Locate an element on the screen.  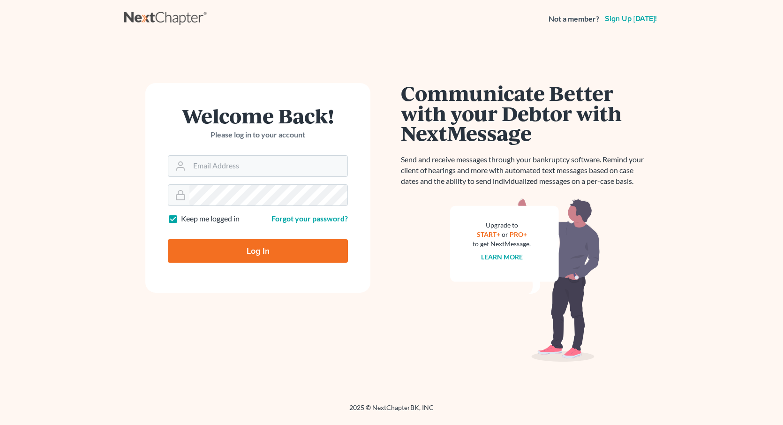
div: to get NextMessage. is located at coordinates (501, 244).